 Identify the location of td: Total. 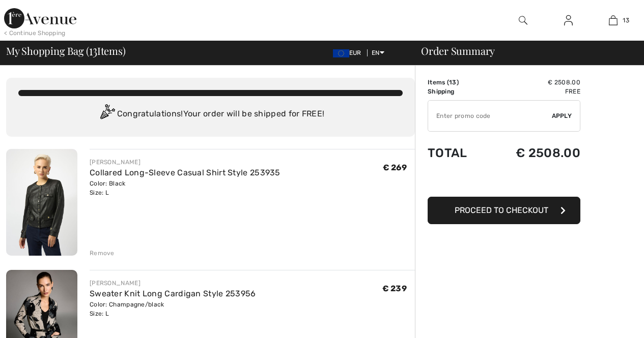
(456, 153).